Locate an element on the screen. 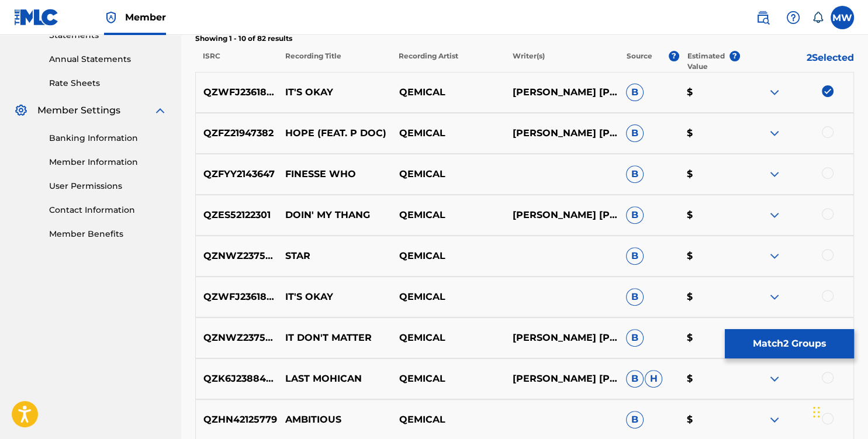 The height and width of the screenshot is (439, 868). img: Member Settings is located at coordinates (21, 111).